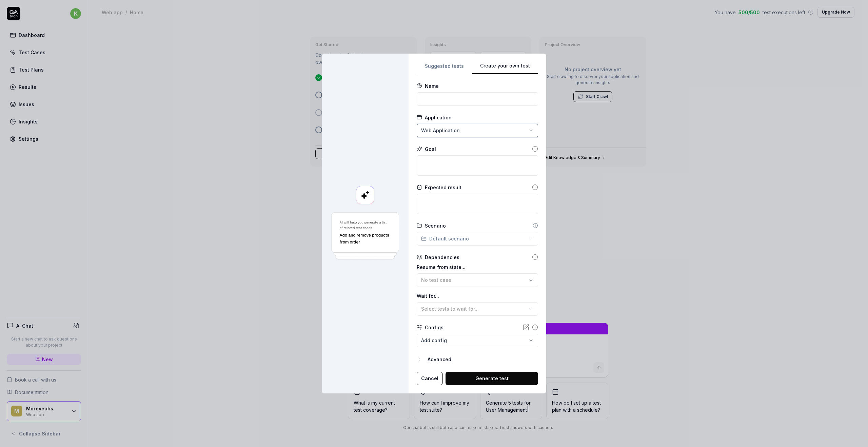  Describe the element at coordinates (440, 130) in the screenshot. I see `span: Web Application` at that location.